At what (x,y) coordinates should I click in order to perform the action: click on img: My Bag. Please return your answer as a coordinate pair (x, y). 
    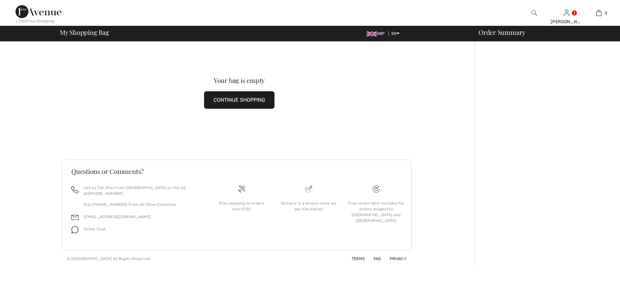
    Looking at the image, I should click on (598, 13).